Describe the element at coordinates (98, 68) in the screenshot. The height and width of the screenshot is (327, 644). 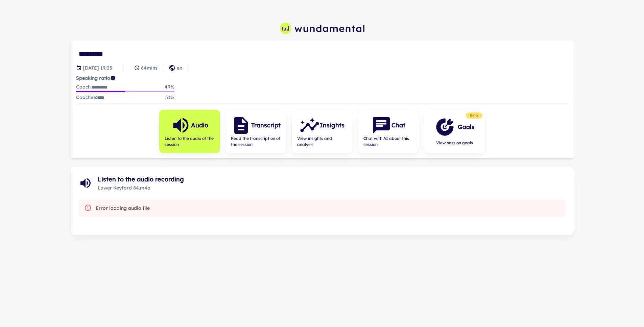
I see `p: Session date` at that location.